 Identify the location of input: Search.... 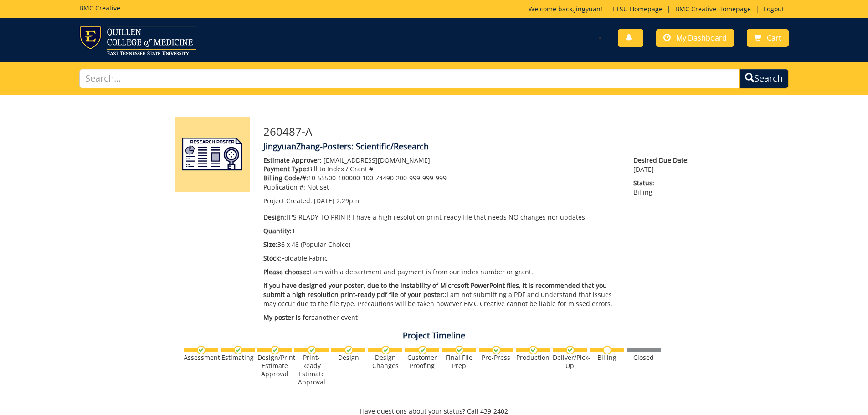
(410, 78).